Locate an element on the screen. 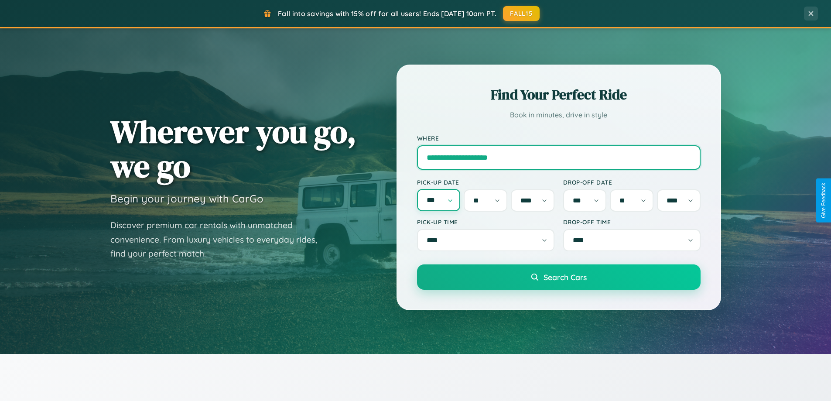 This screenshot has width=831, height=401. label: Where is located at coordinates (559, 138).